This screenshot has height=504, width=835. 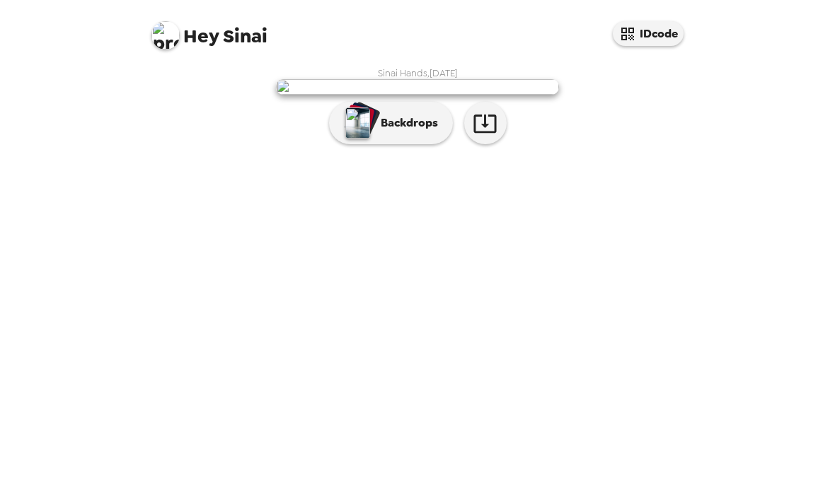 I want to click on img: profile pic, so click(x=166, y=36).